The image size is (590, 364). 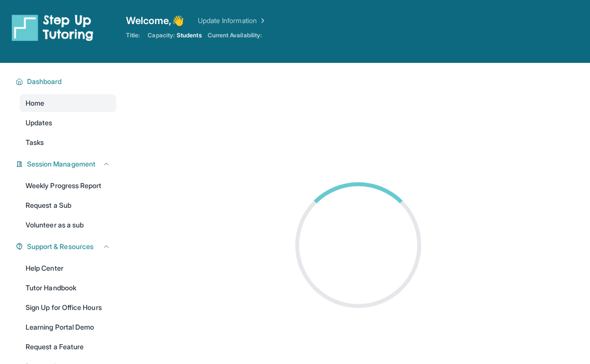 What do you see at coordinates (232, 20) in the screenshot?
I see `a: Update Information` at bounding box center [232, 20].